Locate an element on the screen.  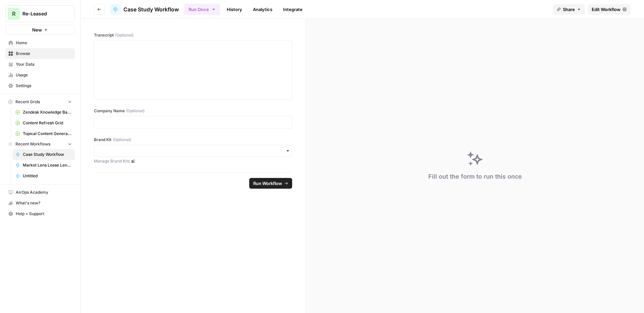
a: Analytics is located at coordinates (263, 9).